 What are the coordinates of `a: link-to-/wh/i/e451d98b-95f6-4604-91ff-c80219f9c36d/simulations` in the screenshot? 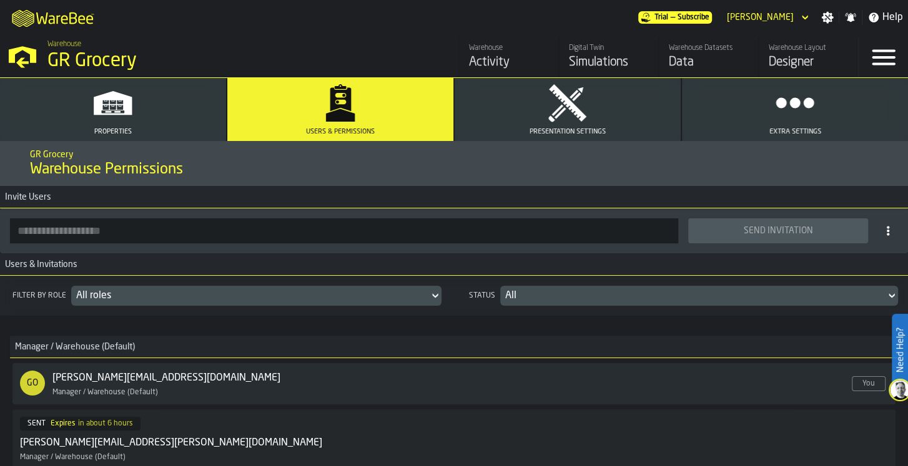 It's located at (608, 57).